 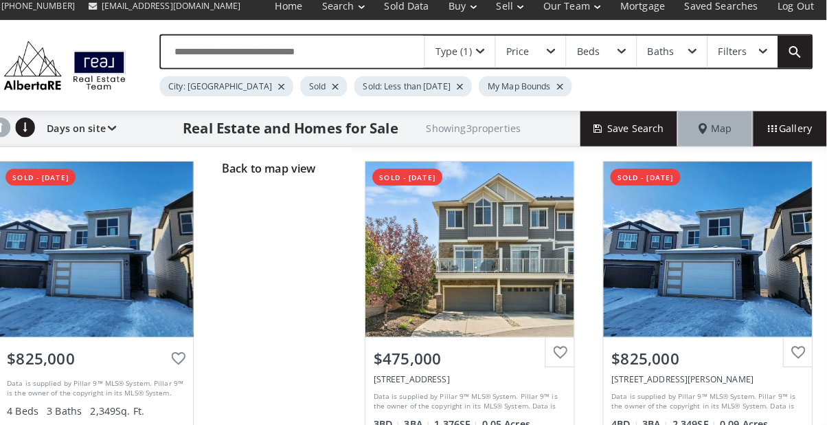 What do you see at coordinates (461, 58) in the screenshot?
I see `div: Type (1)` at bounding box center [461, 58].